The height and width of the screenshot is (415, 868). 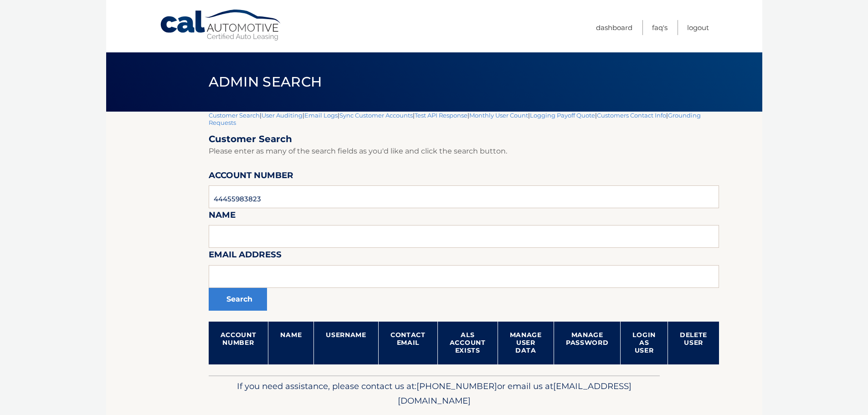 What do you see at coordinates (246, 256) in the screenshot?
I see `label: Email Address` at bounding box center [246, 256].